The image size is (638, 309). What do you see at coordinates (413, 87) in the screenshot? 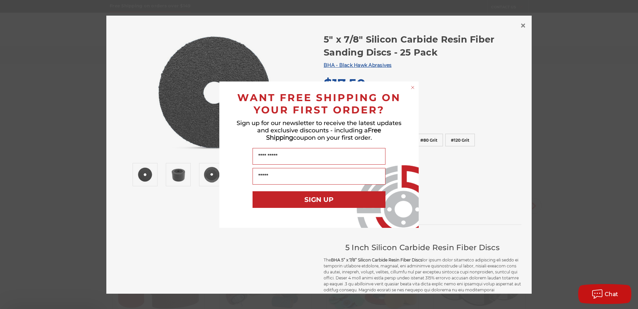
I see `button: Close dialog` at bounding box center [413, 87].